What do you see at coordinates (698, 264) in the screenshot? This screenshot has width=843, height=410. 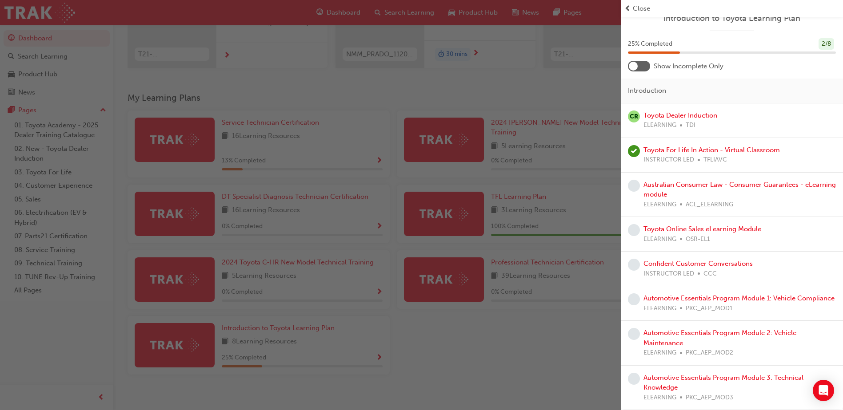 I see `a: Confident Customer Conversations` at bounding box center [698, 264].